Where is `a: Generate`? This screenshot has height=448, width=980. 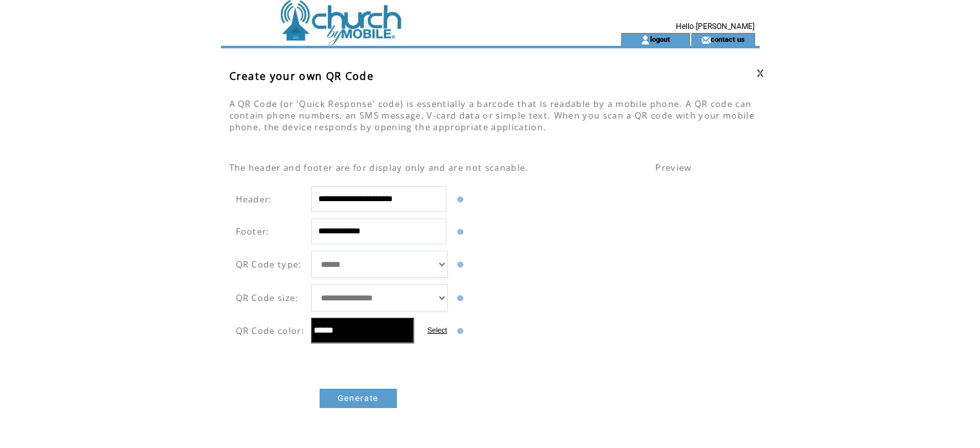
a: Generate is located at coordinates (358, 398).